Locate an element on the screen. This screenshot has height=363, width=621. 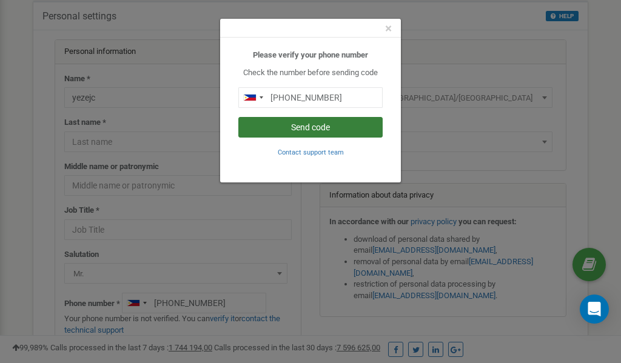
b: Please verify your phone number is located at coordinates (310, 55).